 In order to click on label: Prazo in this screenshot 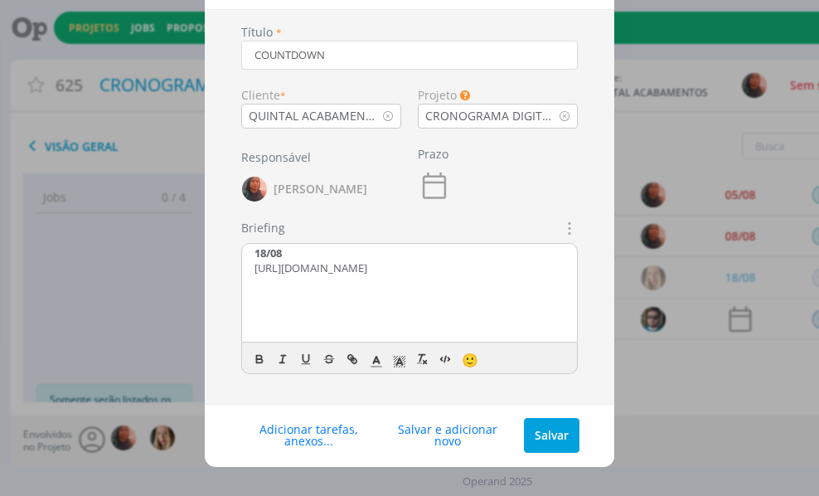, I will do `click(433, 153)`.